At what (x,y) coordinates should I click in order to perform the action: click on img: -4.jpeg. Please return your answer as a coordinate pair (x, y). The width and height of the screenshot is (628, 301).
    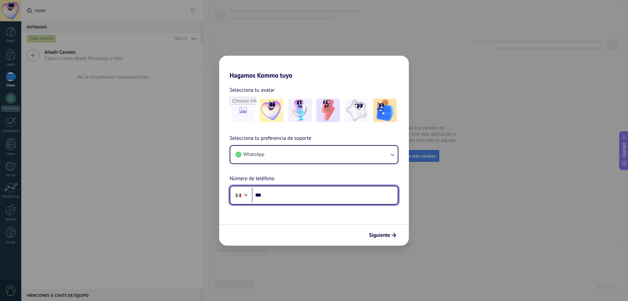
    Looking at the image, I should click on (357, 110).